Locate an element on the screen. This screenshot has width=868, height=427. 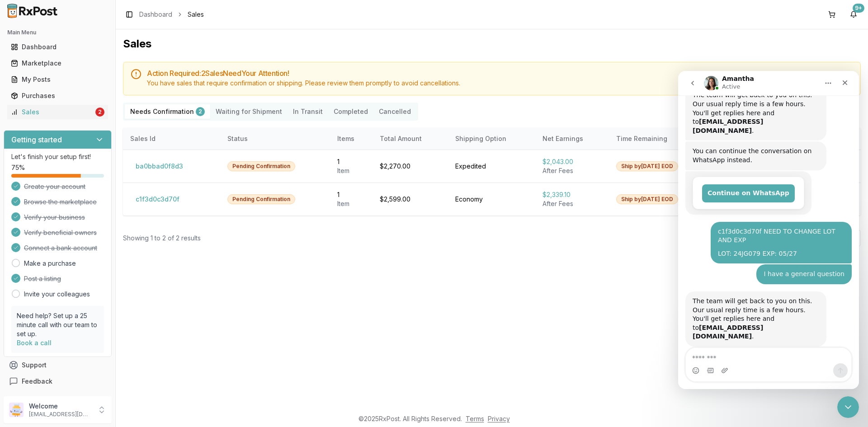
th: Time Remaining is located at coordinates (660, 139).